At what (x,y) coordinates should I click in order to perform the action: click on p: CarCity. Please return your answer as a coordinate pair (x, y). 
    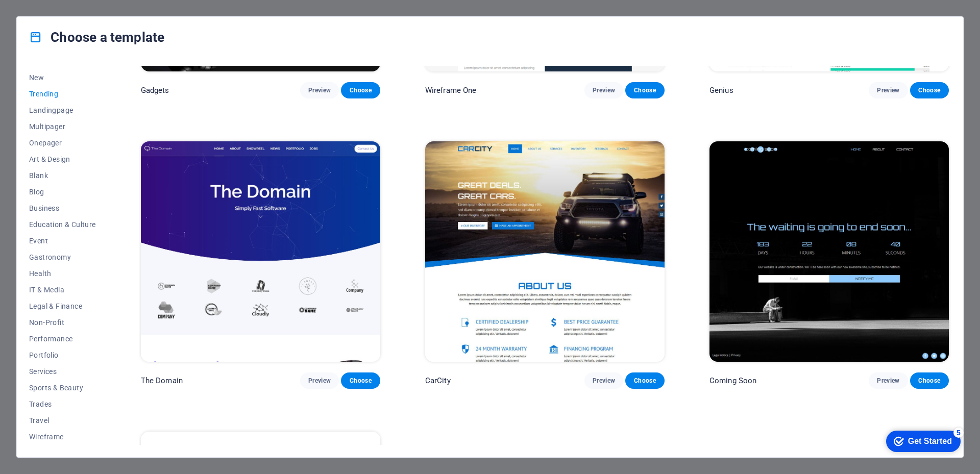
    Looking at the image, I should click on (438, 381).